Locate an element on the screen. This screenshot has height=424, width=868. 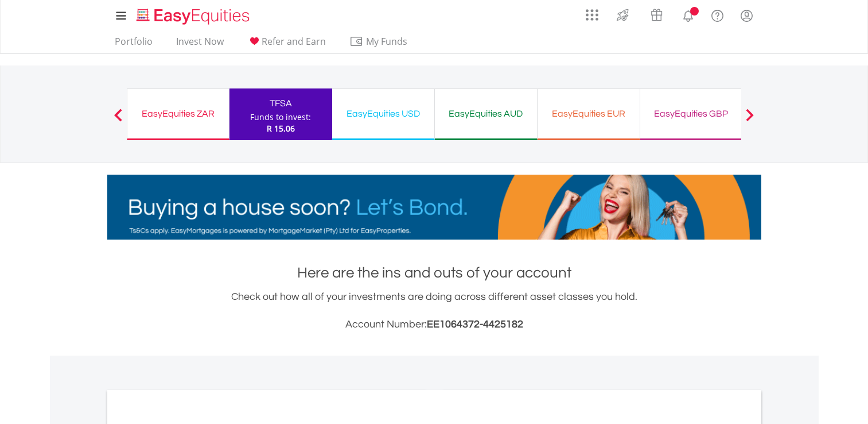
a: Vouchers is located at coordinates (656, 13).